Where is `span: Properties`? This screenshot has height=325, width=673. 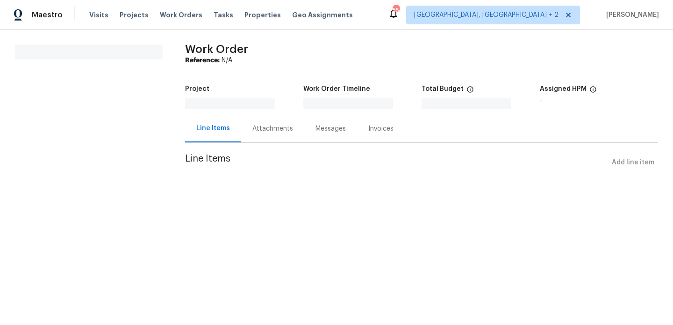
span: Properties is located at coordinates (263, 15).